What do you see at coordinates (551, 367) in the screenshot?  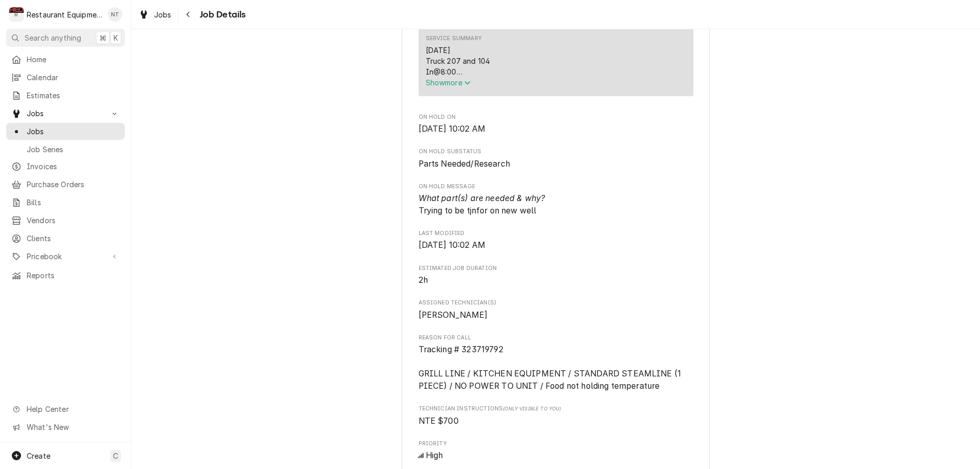 I see `span: Tracking # 323719792 GRILL LINE / KITCHEN EQUIPMENT / STANDARD STEAMLINE (1 PIECE) / NO POWER TO ...` at bounding box center [551, 367].